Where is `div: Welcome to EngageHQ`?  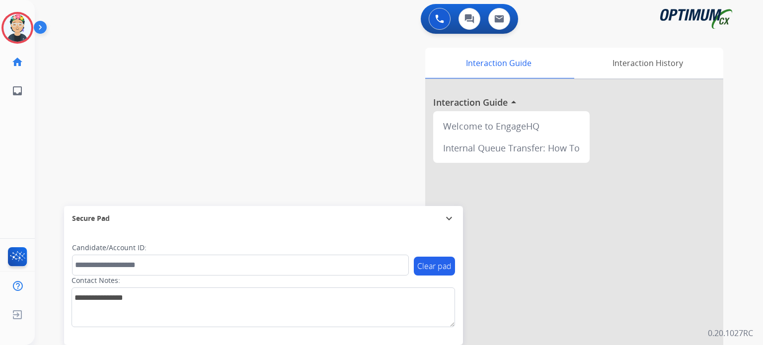
div: Welcome to EngageHQ is located at coordinates (511, 126).